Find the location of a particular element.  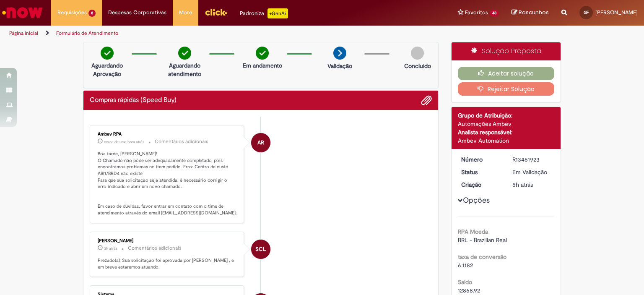

span: More is located at coordinates (185, 13).